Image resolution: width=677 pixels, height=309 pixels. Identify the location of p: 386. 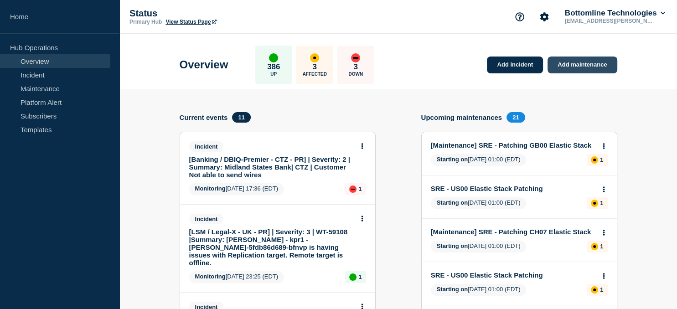
(274, 67).